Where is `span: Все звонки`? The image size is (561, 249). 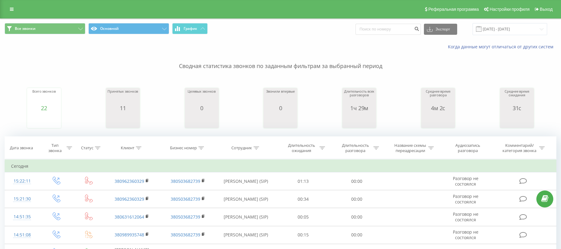 span: Все звонки is located at coordinates (25, 29).